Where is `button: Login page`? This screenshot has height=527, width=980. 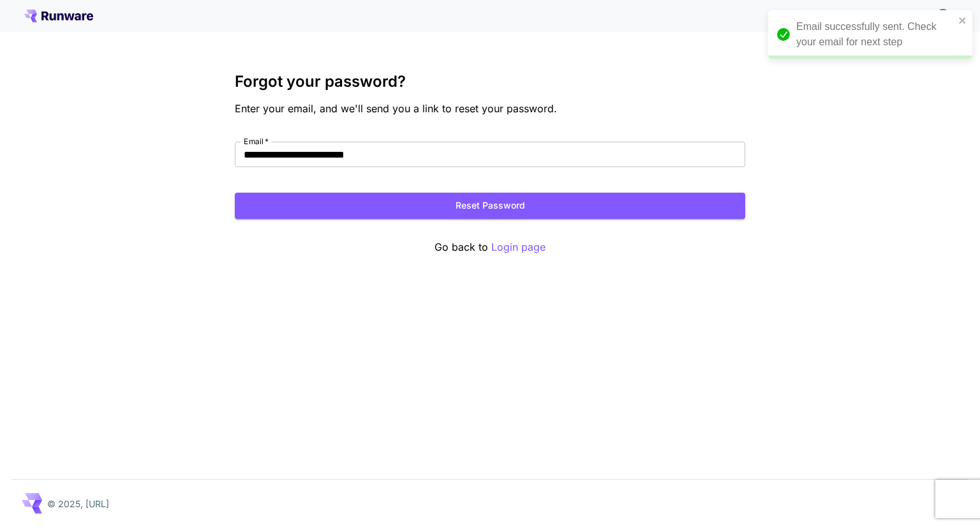 button: Login page is located at coordinates (518, 247).